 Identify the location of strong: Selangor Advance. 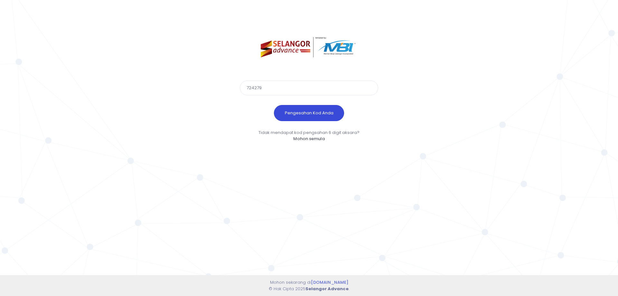
(327, 288).